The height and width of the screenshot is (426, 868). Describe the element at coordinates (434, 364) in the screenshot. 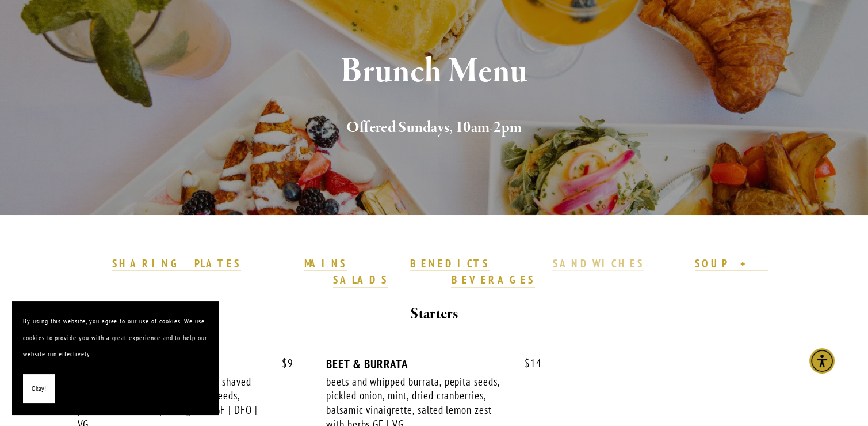

I see `div: BEET & BURRATA` at that location.